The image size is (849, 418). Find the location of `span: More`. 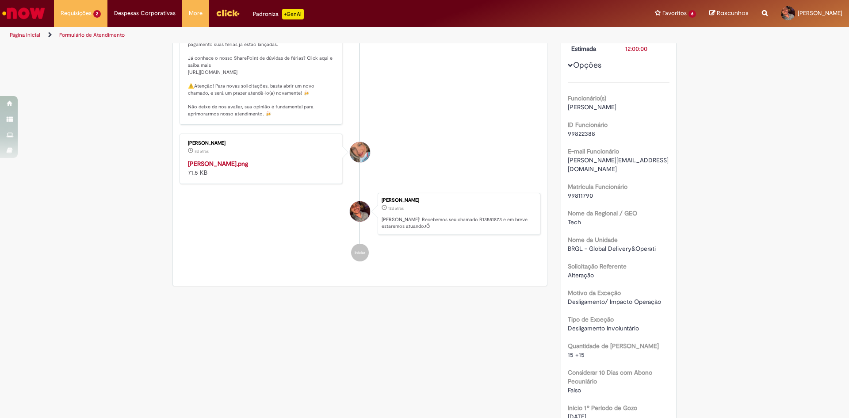

span: More is located at coordinates (196, 13).